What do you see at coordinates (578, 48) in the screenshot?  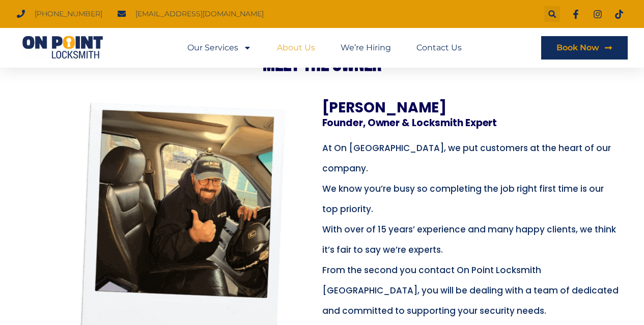 I see `span: Book Now` at bounding box center [578, 48].